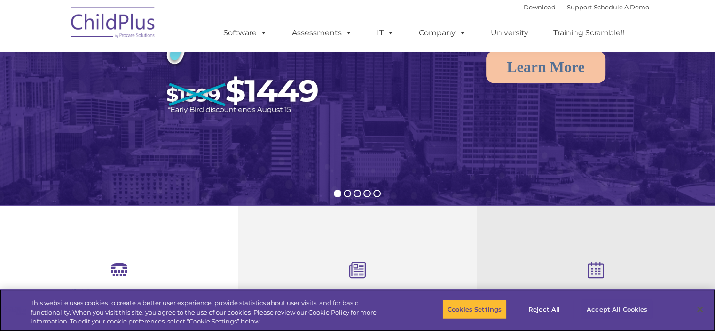 The height and width of the screenshot is (331, 715). Describe the element at coordinates (386, 33) in the screenshot. I see `a: IT` at that location.